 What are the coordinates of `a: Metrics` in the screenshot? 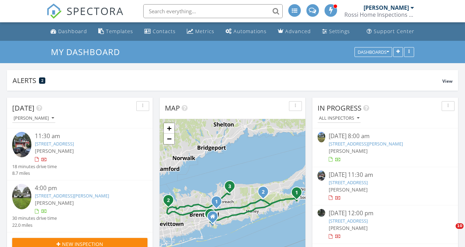 It's located at (201, 31).